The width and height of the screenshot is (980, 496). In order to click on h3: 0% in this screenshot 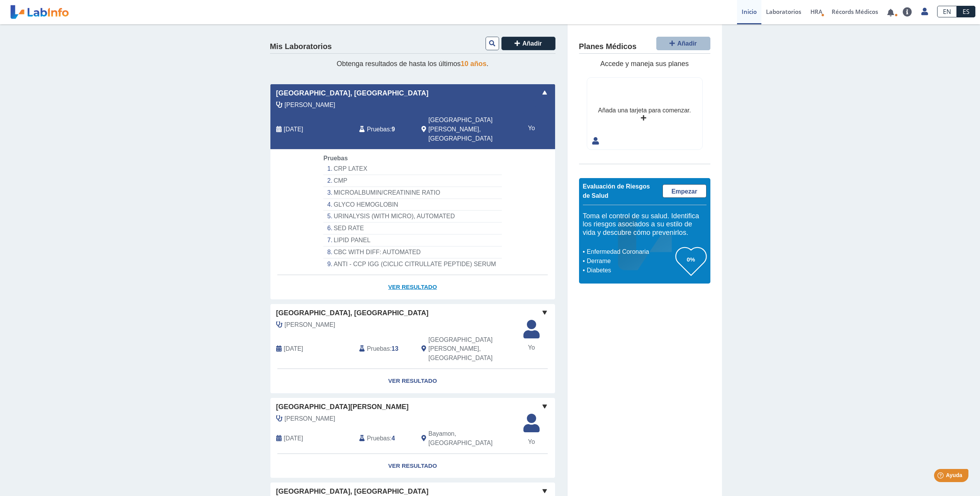, I will do `click(691, 259)`.